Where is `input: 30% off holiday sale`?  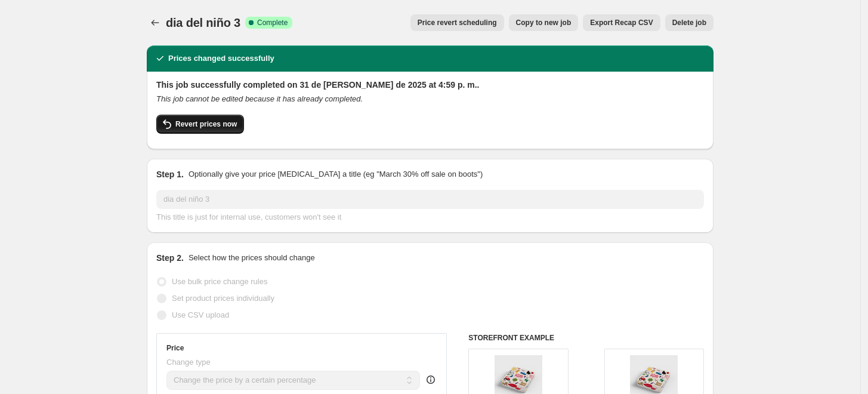 input: 30% off holiday sale is located at coordinates (430, 200).